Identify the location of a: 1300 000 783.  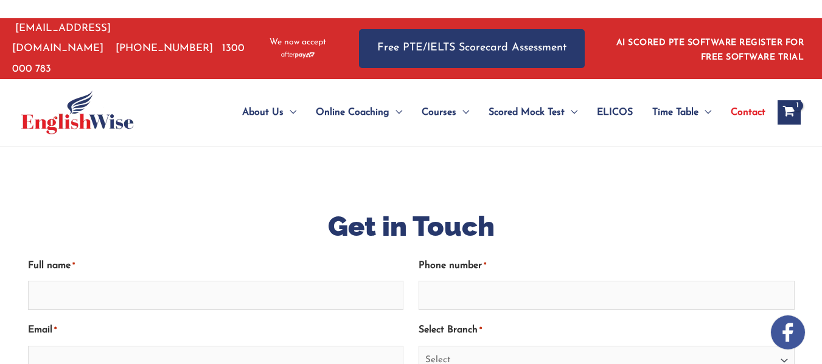
(128, 58).